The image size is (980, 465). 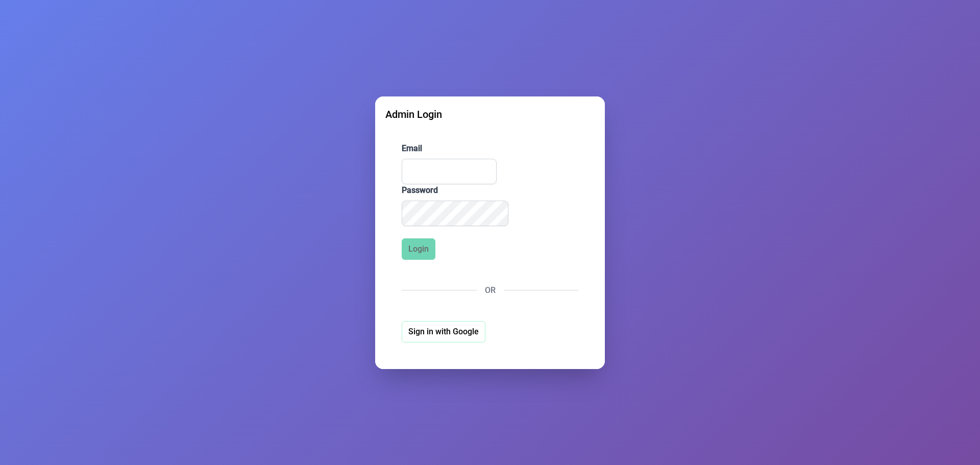 I want to click on span: Sign in with Google, so click(x=444, y=332).